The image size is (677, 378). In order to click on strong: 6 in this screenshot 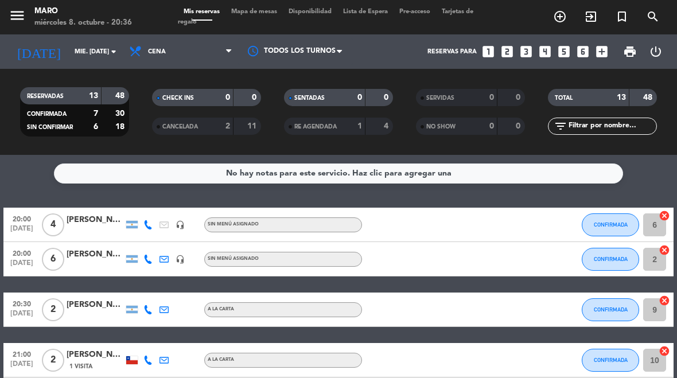, I will do `click(96, 127)`.